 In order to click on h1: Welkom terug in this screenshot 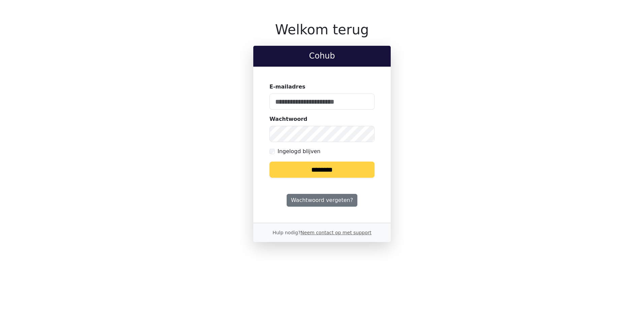, I will do `click(322, 29)`.